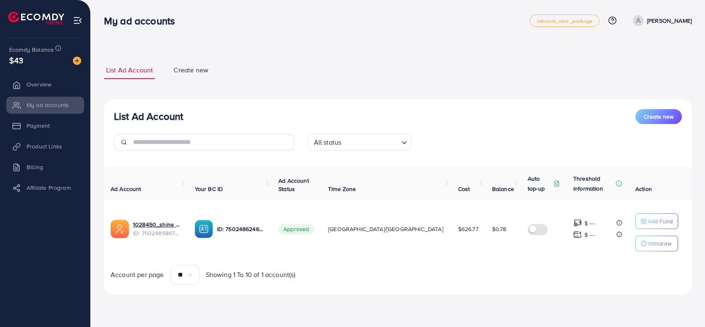 The width and height of the screenshot is (705, 327). What do you see at coordinates (157, 233) in the screenshot?
I see `span: ID: 7502485867387338759` at bounding box center [157, 233].